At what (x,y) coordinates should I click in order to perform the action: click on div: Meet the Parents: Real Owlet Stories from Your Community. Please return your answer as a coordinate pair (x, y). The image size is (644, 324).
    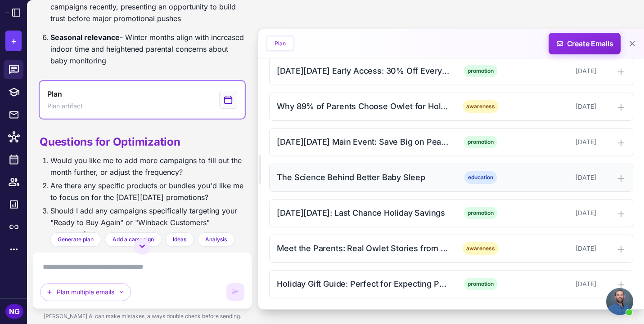
    Looking at the image, I should click on (363, 248).